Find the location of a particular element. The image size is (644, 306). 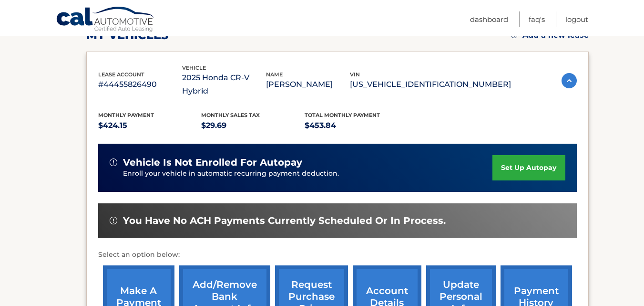

p: #44455826490 is located at coordinates (140, 85).